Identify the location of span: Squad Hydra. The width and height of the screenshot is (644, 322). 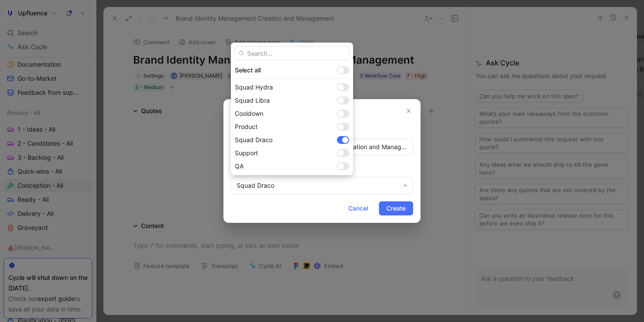
(254, 87).